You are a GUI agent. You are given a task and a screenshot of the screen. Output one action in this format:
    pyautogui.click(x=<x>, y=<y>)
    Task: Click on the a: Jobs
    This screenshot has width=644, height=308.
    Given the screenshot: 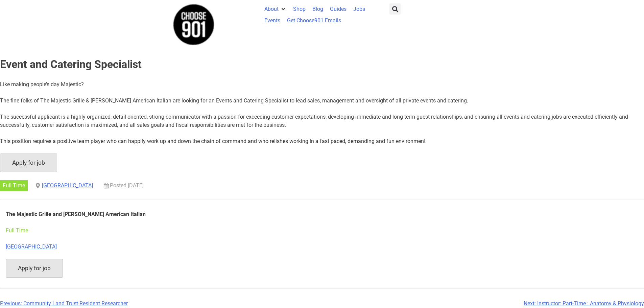 What is the action you would take?
    pyautogui.click(x=359, y=9)
    